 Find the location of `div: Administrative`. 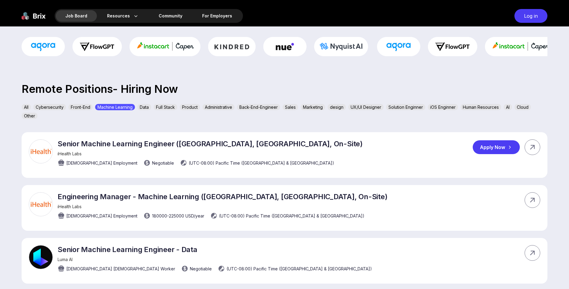

div: Administrative is located at coordinates (218, 107).